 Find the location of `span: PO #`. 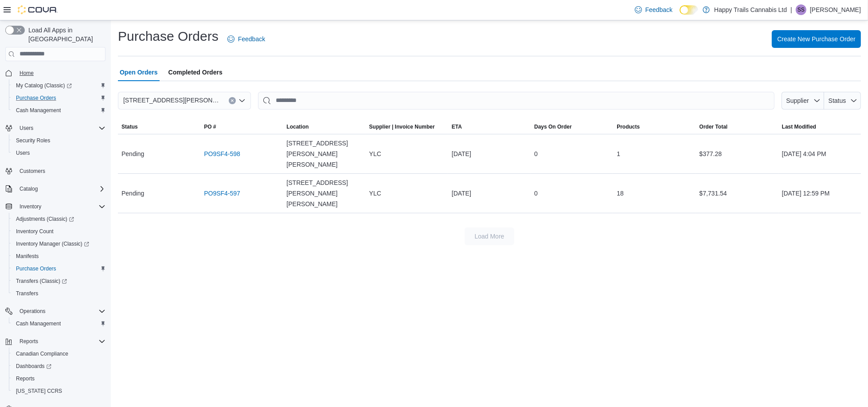

span: PO # is located at coordinates (210, 127).